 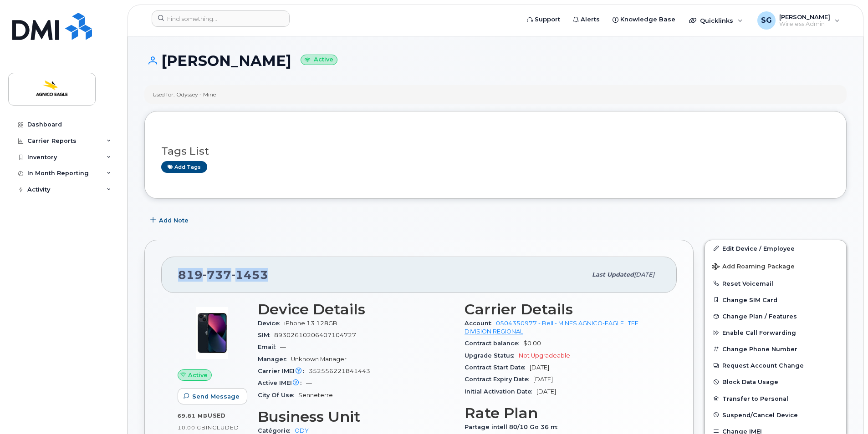 I want to click on span: 737, so click(x=217, y=275).